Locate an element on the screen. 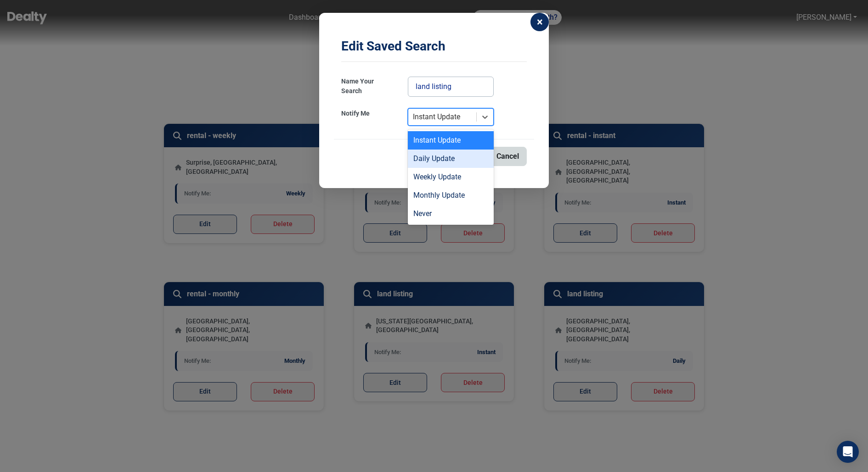 This screenshot has width=868, height=472. button: Close is located at coordinates (540, 22).